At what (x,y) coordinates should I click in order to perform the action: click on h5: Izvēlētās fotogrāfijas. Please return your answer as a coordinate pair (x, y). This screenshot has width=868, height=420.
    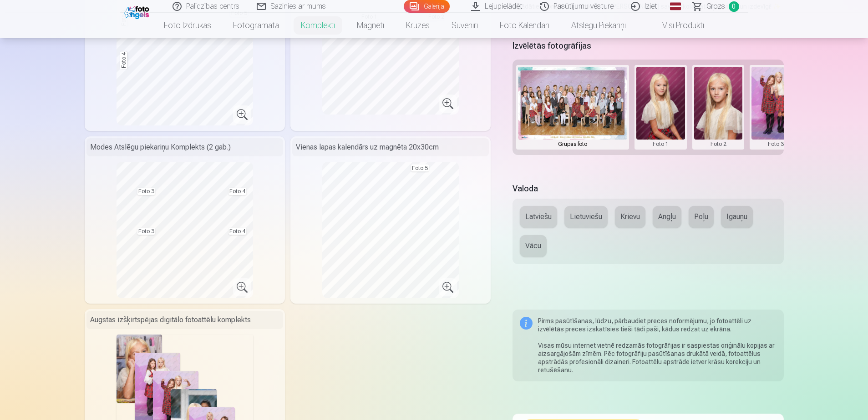
    Looking at the image, I should click on (552, 46).